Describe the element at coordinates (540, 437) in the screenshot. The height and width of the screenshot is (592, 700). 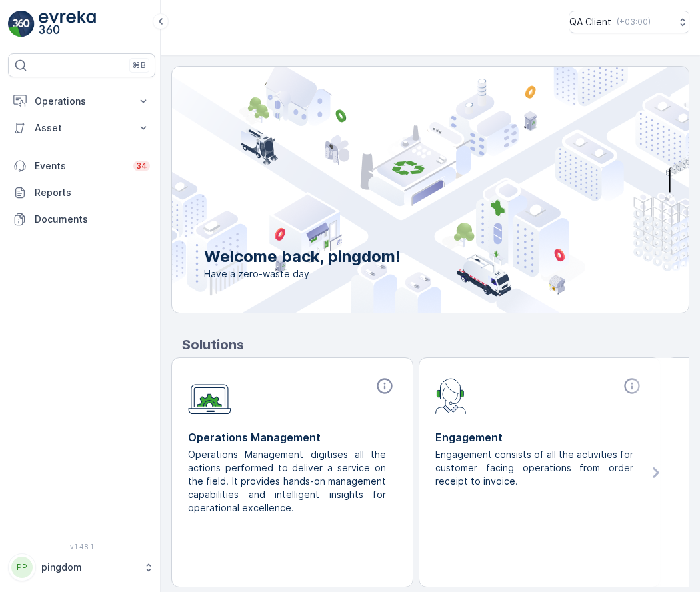
I see `p: Engagement` at that location.